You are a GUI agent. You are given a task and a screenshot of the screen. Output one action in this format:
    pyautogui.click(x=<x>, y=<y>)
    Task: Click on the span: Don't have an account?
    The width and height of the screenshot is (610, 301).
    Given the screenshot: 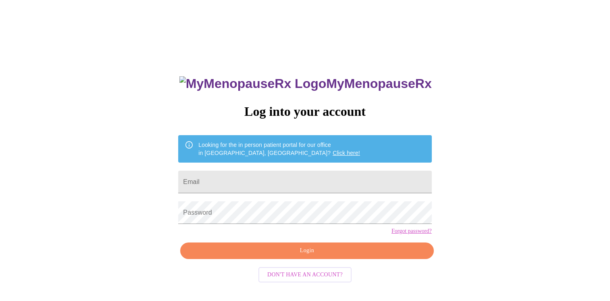 What is the action you would take?
    pyautogui.click(x=305, y=275)
    